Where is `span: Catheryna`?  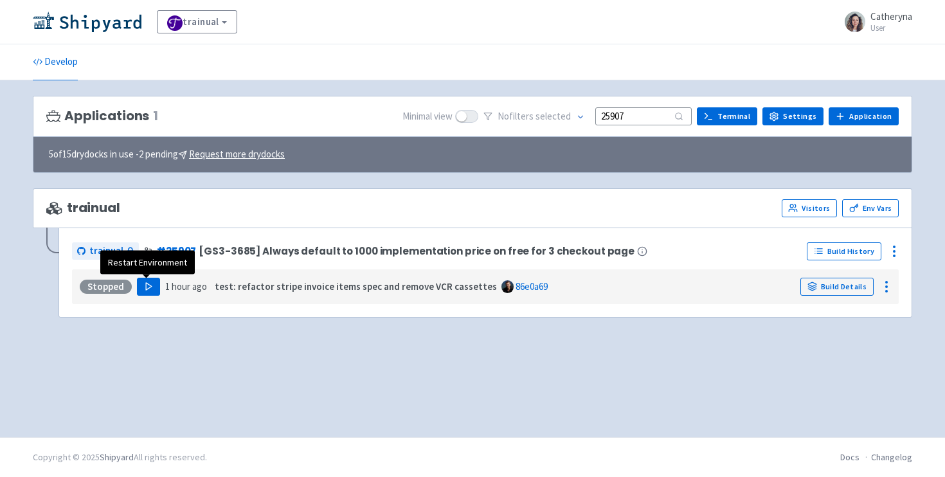 span: Catheryna is located at coordinates (891, 16).